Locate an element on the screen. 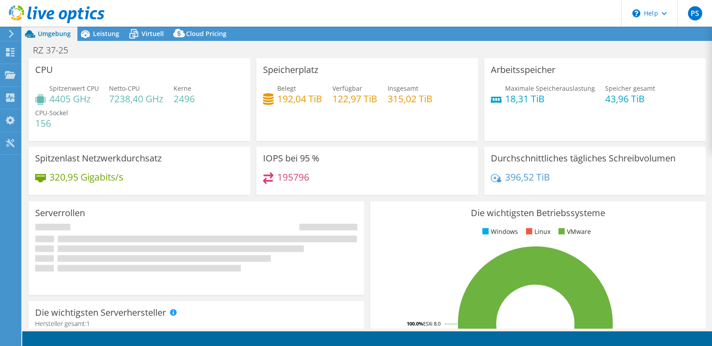  h3: Spitzenlast Netzwerkdurchsatz is located at coordinates (98, 158).